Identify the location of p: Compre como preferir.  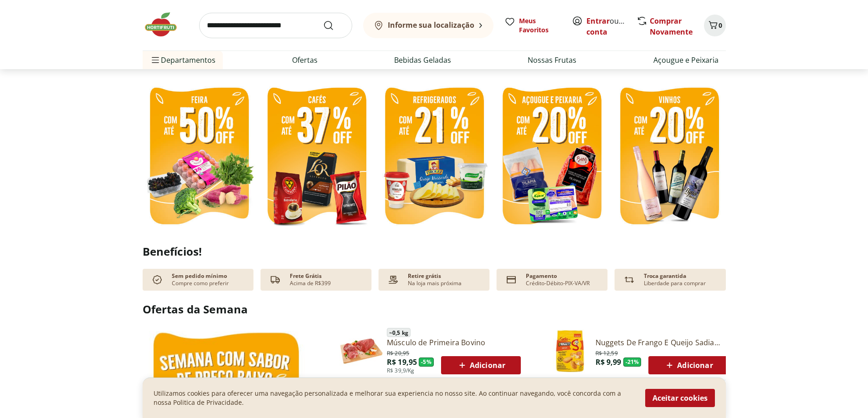
(200, 283).